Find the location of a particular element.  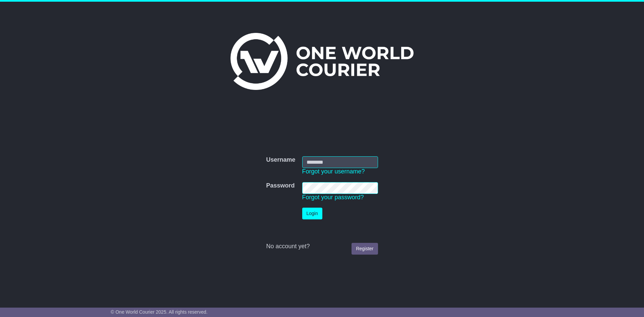

a: Forgot your username? is located at coordinates (333, 172).